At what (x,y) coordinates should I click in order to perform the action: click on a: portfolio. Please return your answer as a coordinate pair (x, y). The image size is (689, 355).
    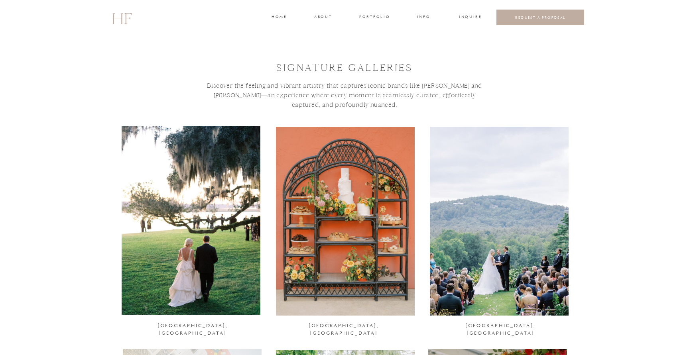
    Looking at the image, I should click on (374, 18).